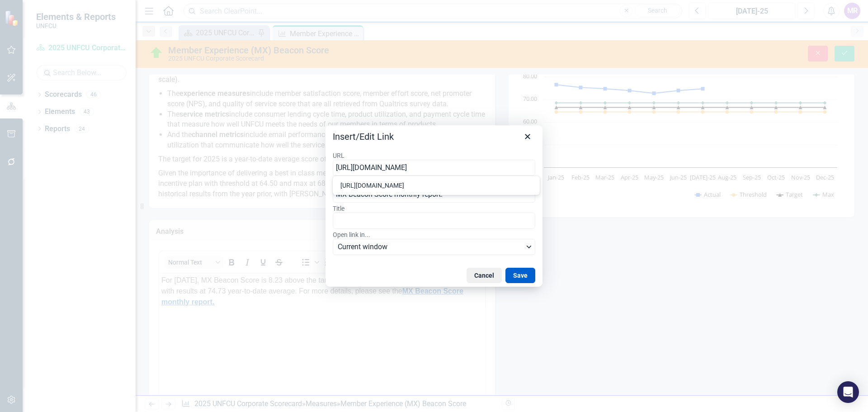 The width and height of the screenshot is (868, 412). Describe the element at coordinates (434, 208) in the screenshot. I see `label: Title` at that location.